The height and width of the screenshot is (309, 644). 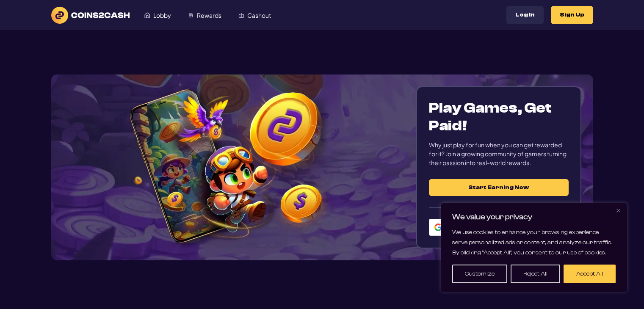 I want to click on img: Lobby, so click(x=147, y=15).